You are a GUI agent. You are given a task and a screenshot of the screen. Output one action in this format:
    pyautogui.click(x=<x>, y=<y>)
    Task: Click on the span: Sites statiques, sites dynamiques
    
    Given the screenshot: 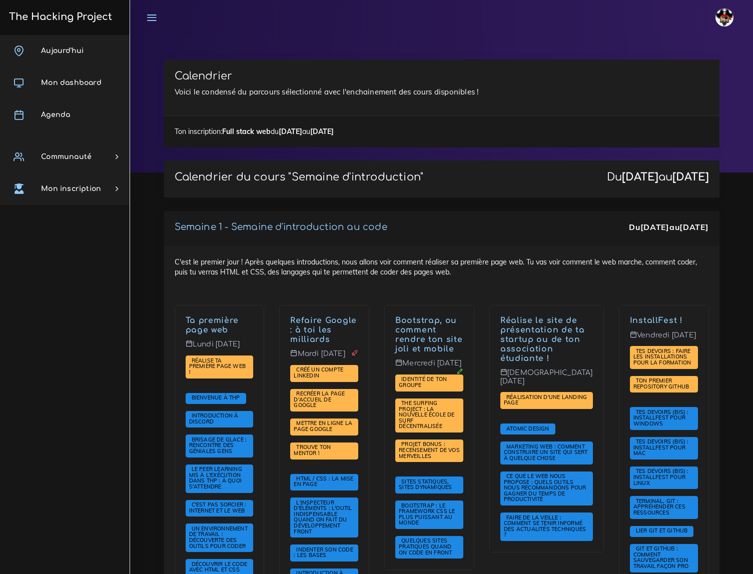 What is the action you would take?
    pyautogui.click(x=426, y=485)
    